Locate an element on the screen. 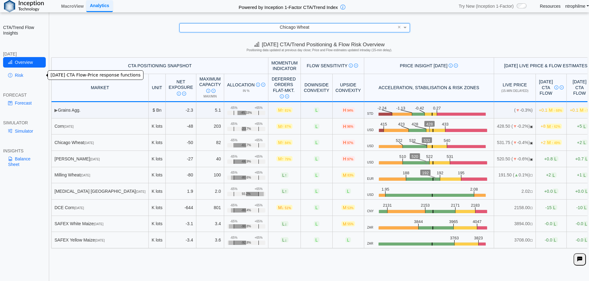  span: -45.33% is located at coordinates (246, 113).